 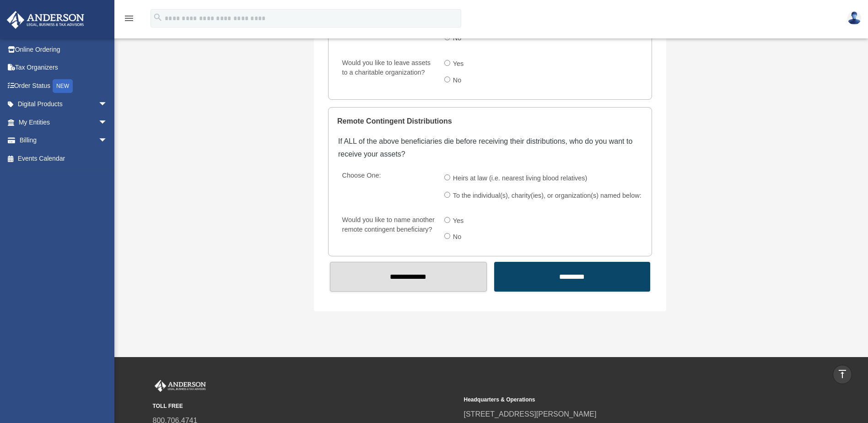 What do you see at coordinates (490, 121) in the screenshot?
I see `legend: Remote Contingent Distributions` at bounding box center [490, 121].